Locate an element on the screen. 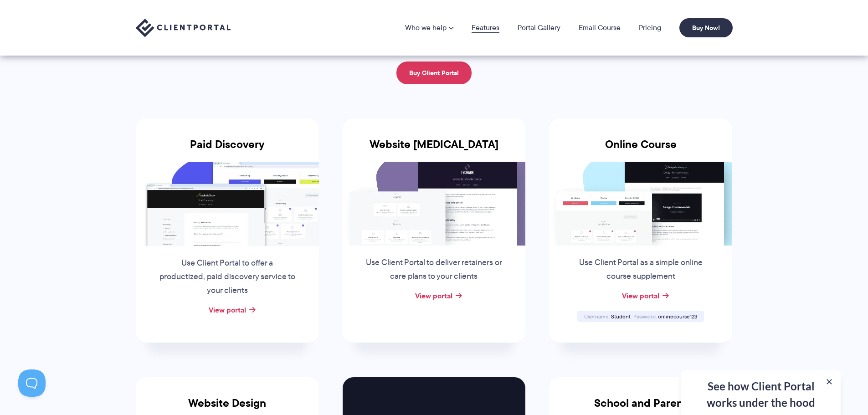  a: Portal Gallery is located at coordinates (539, 28).